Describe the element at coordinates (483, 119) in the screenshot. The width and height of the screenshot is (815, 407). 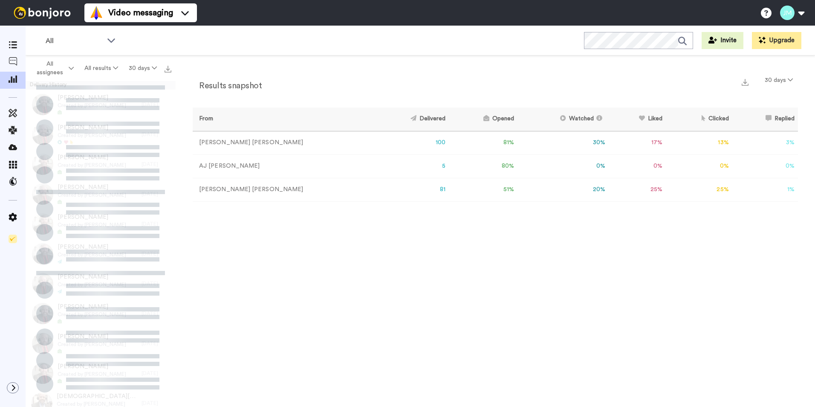
I see `th: Opened` at that location.